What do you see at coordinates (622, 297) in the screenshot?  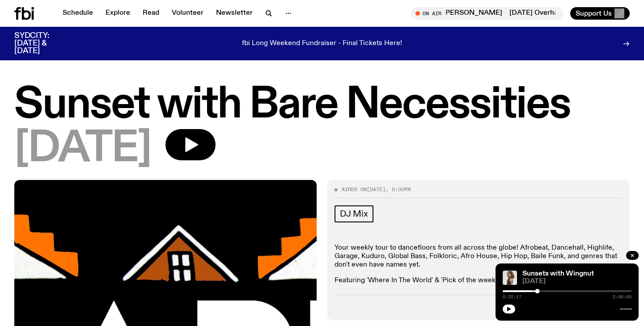 I see `span: 2:00:00` at bounding box center [622, 297].